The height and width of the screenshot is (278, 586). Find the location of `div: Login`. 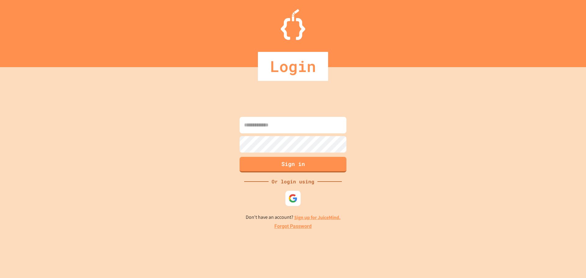

div: Login is located at coordinates (293, 66).